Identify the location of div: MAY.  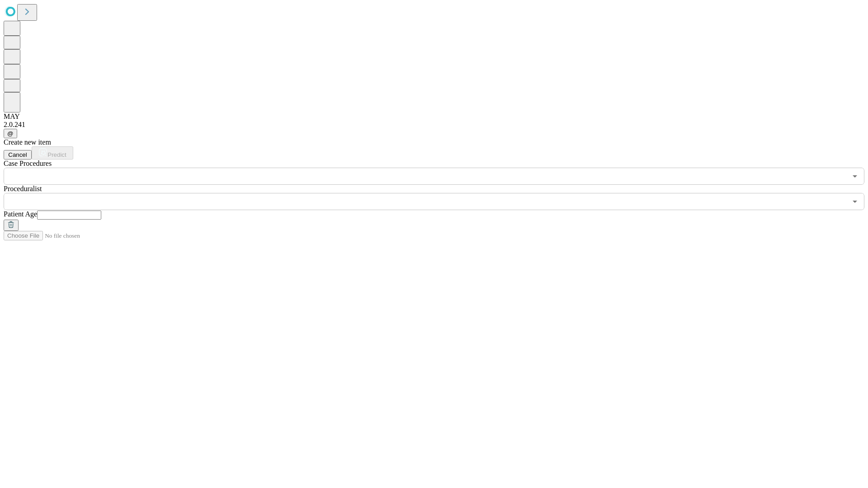
(434, 117).